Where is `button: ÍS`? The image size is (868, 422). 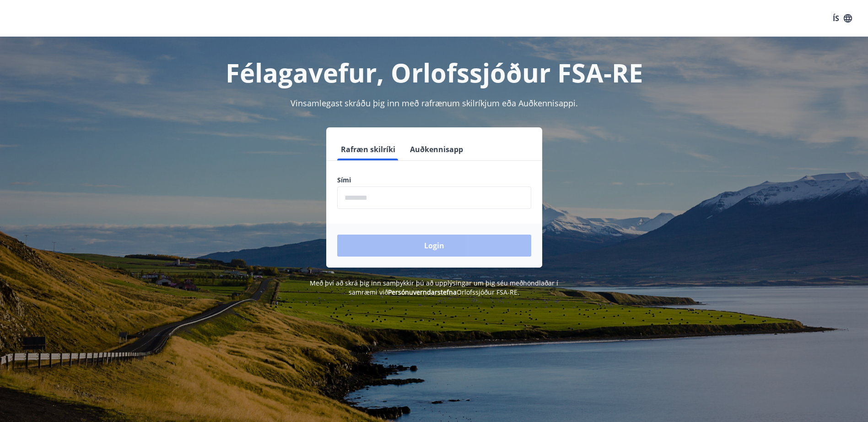 button: ÍS is located at coordinates (842, 18).